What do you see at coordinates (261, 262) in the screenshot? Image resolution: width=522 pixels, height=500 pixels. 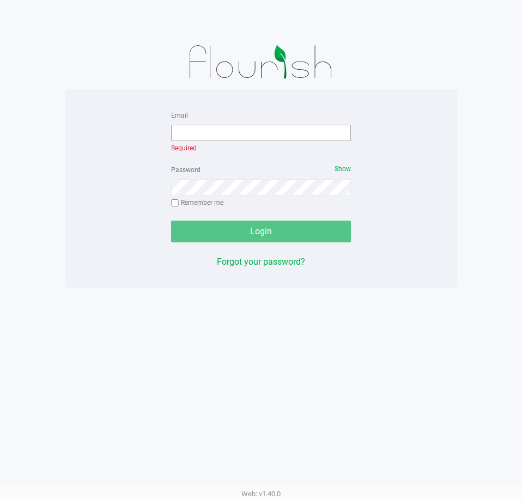 I see `button: Forgot your password?` at bounding box center [261, 262].